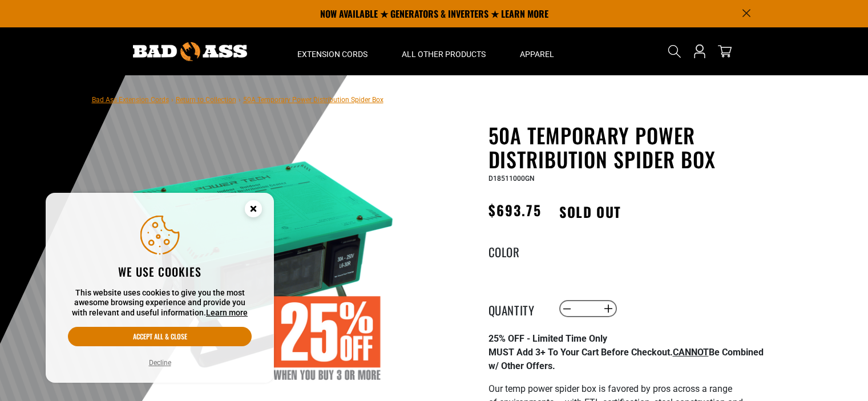 The height and width of the screenshot is (401, 868). What do you see at coordinates (517, 309) in the screenshot?
I see `label: Quantity` at bounding box center [517, 309].